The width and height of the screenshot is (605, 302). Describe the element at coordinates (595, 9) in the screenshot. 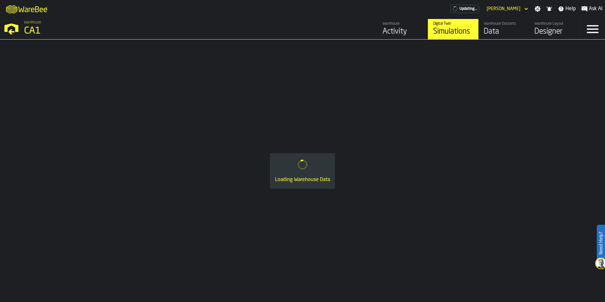

I see `span: Ask AI` at that location.